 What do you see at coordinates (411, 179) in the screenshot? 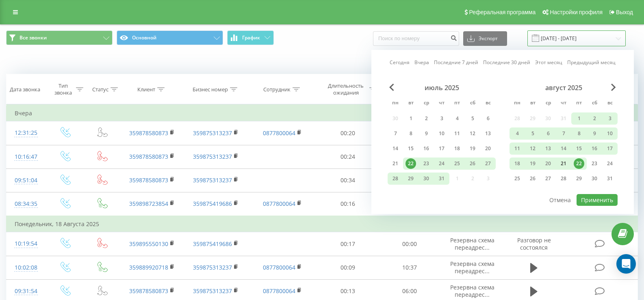
I see `div: 29` at bounding box center [411, 179].